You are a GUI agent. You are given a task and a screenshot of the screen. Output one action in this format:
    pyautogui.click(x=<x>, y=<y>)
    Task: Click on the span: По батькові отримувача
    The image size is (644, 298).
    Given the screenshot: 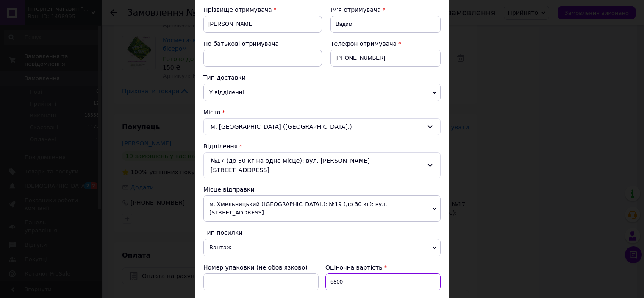 What is the action you would take?
    pyautogui.click(x=241, y=44)
    